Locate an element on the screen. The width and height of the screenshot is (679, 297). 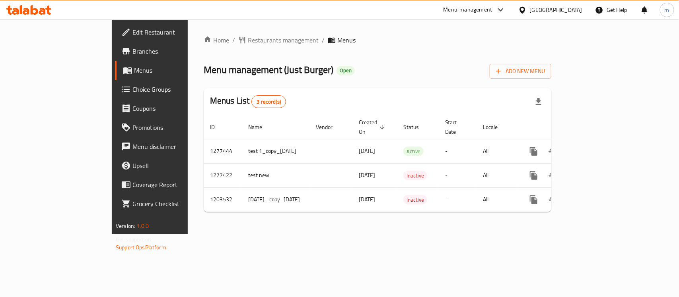
a: Grocery Checklist is located at coordinates (170, 204).